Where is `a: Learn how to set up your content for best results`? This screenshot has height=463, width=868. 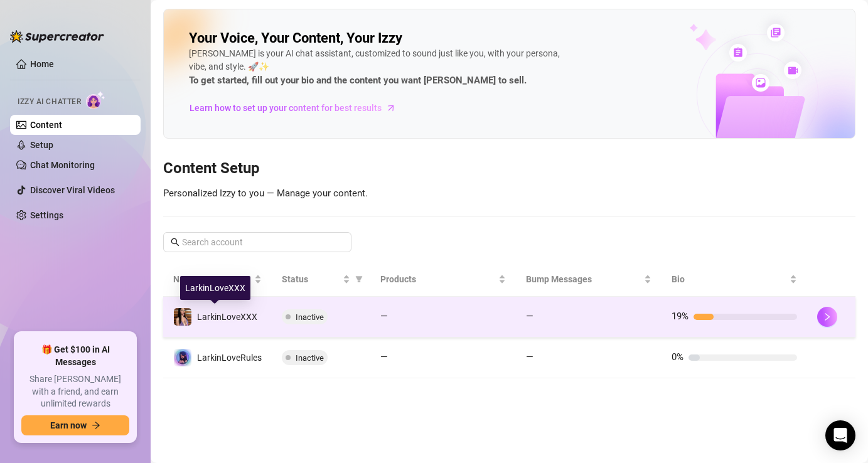
a: Learn how to set up your content for best results is located at coordinates (297, 108).